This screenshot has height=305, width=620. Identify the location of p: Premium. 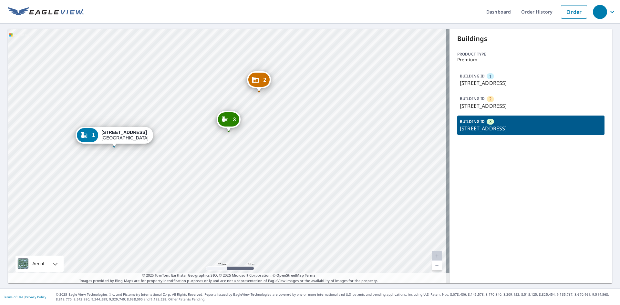
(531, 60).